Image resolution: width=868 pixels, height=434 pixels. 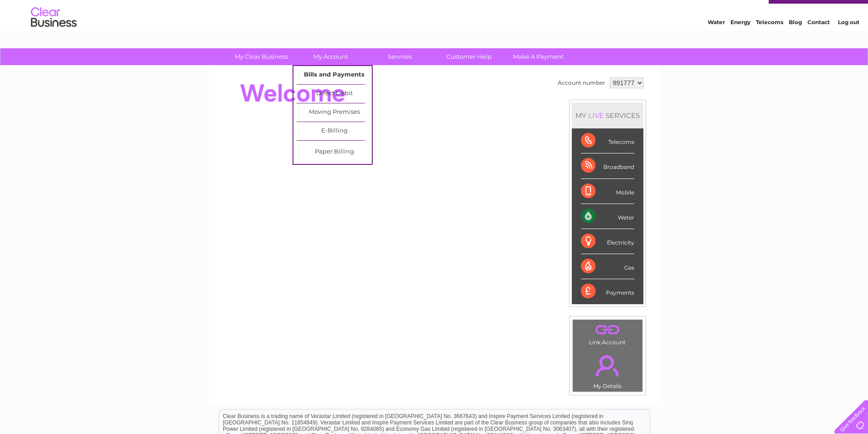 What do you see at coordinates (596, 115) in the screenshot?
I see `div: LIVE` at bounding box center [596, 115].